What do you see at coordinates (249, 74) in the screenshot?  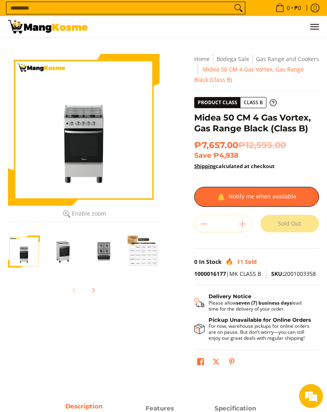 I see `span: Midea 50 CM 4 Gas Vortex, Gas Range Black (Class B)` at bounding box center [249, 74].